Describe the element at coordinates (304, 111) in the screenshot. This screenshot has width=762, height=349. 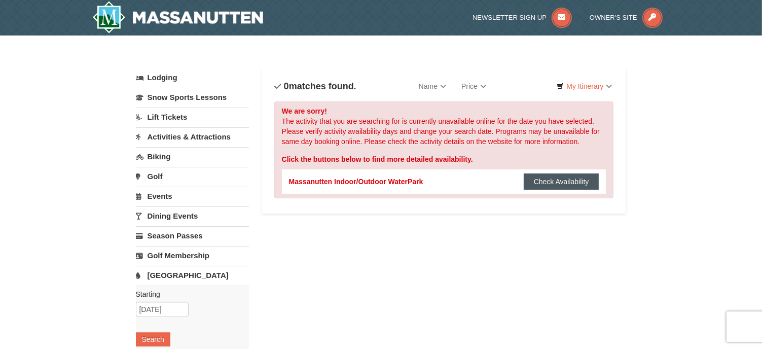
I see `strong: We are sorry!` at that location.